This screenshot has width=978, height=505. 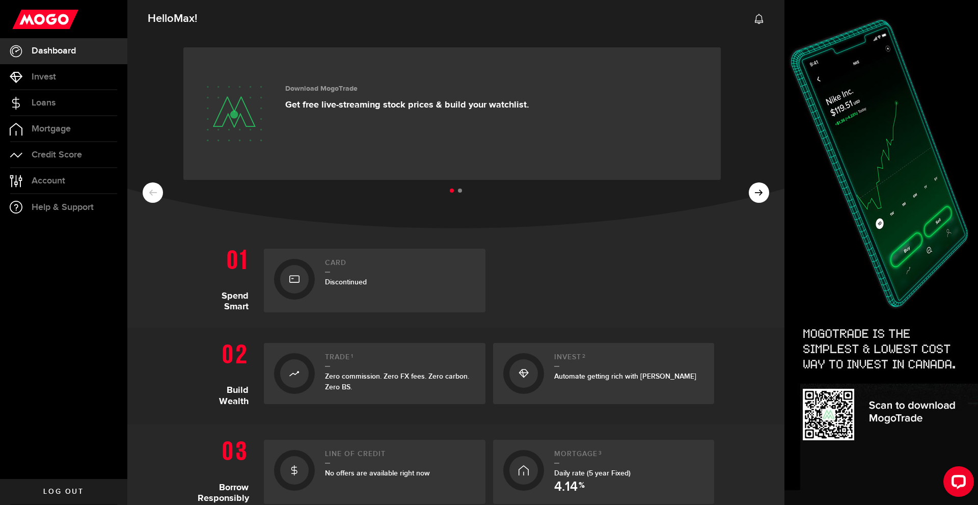 What do you see at coordinates (397, 381) in the screenshot?
I see `span: Zero commission. Zero FX fees. Zero carbon. Zero BS.` at bounding box center [397, 381].